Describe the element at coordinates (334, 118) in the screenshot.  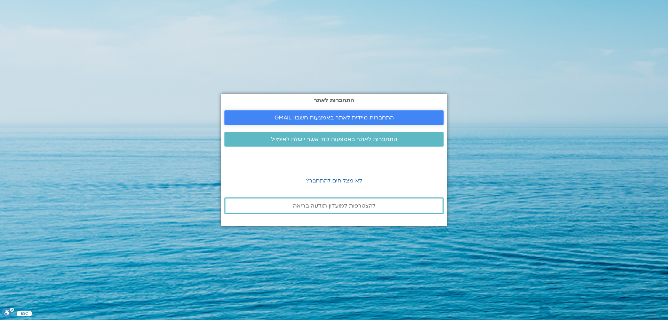
I see `a: התחברות מיידית לאתר באמצעות חשבון GMAIL` at that location.